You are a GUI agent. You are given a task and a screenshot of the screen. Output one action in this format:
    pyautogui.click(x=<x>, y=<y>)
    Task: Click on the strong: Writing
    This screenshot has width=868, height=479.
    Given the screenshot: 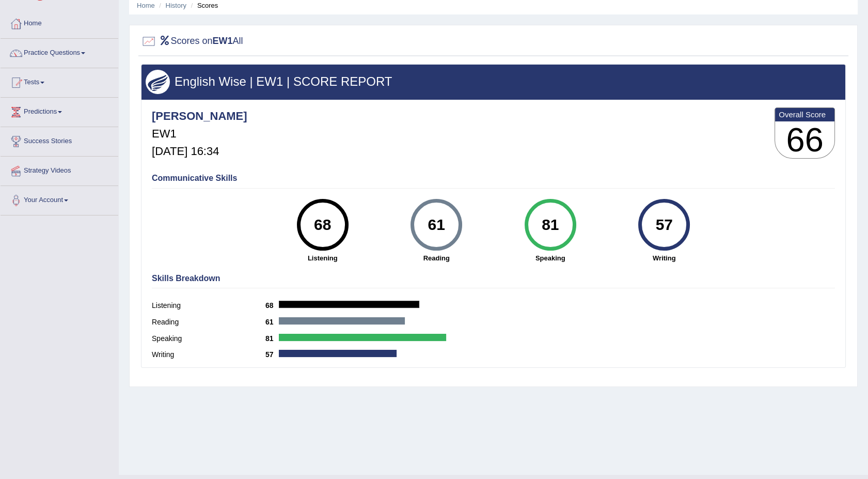 What is the action you would take?
    pyautogui.click(x=664, y=258)
    